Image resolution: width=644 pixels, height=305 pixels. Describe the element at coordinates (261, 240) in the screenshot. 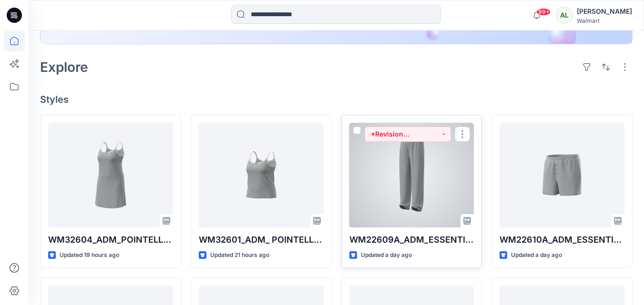

I see `p: WM32601_ADM_ POINTELLE TANK` at that location.